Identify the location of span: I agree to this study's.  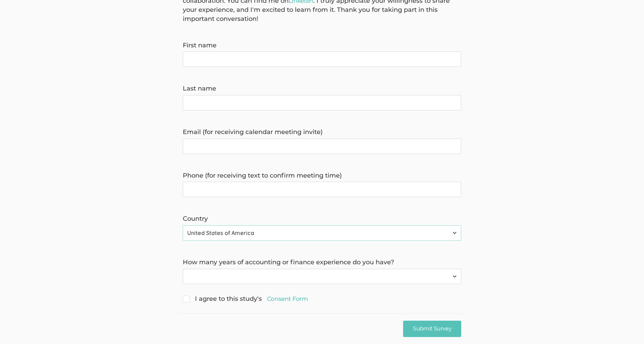
(245, 299).